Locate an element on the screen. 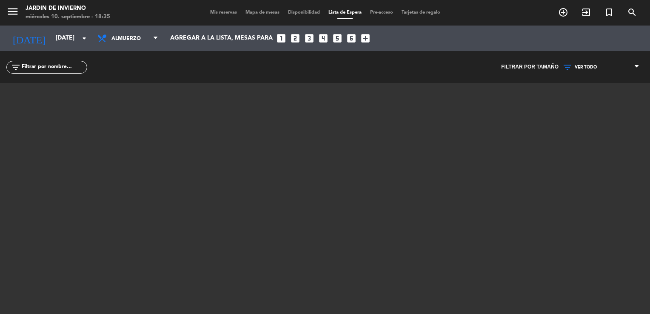 The width and height of the screenshot is (650, 314). i: looks_4 is located at coordinates (323, 38).